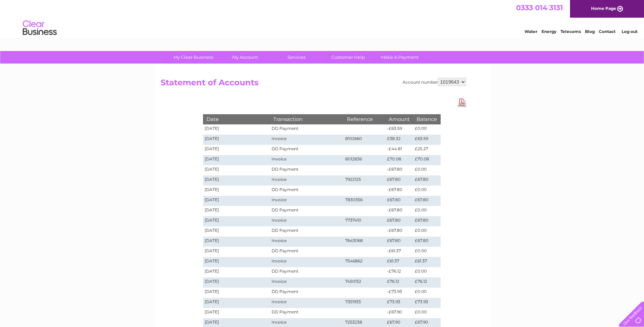 The height and width of the screenshot is (327, 644). I want to click on th: Amount, so click(399, 119).